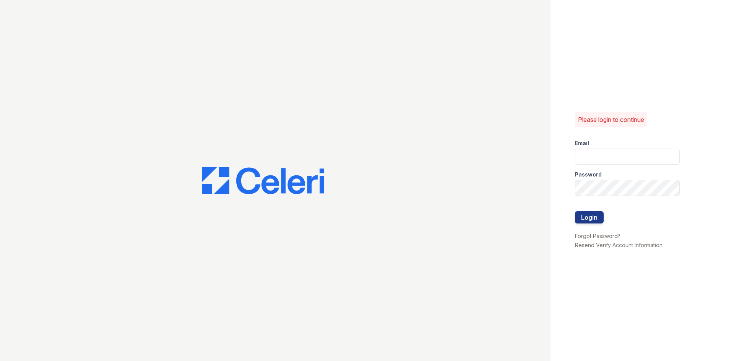 Image resolution: width=734 pixels, height=361 pixels. What do you see at coordinates (589, 175) in the screenshot?
I see `label: Password` at bounding box center [589, 175].